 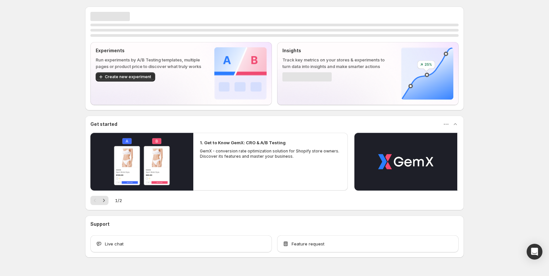 I want to click on span: Live chat, so click(x=114, y=244).